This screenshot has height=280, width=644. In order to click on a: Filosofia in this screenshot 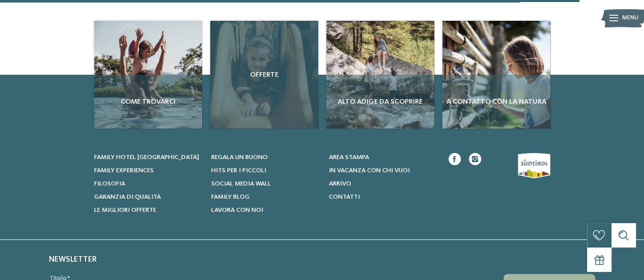, I will do `click(147, 184)`.